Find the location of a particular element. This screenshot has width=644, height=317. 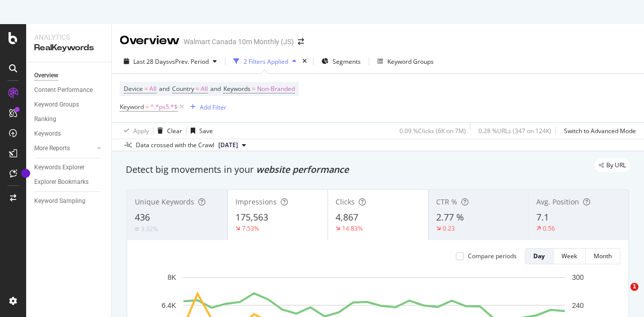

button: Day is located at coordinates (539, 256).